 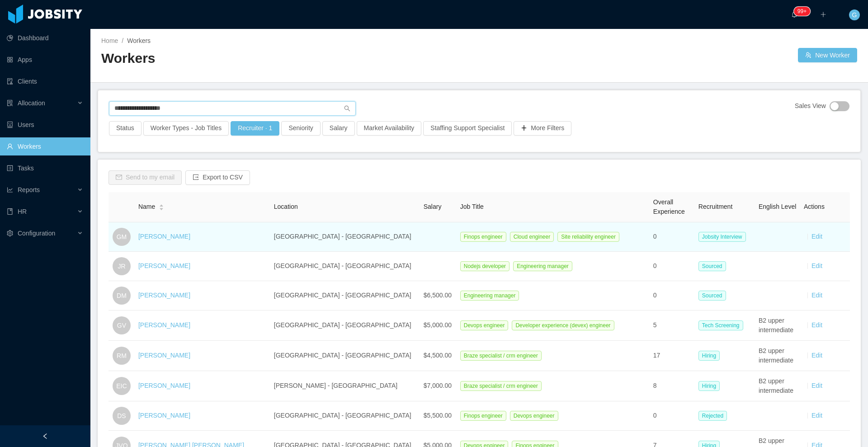 What do you see at coordinates (485, 266) in the screenshot?
I see `span: Nodejs developer` at bounding box center [485, 266].